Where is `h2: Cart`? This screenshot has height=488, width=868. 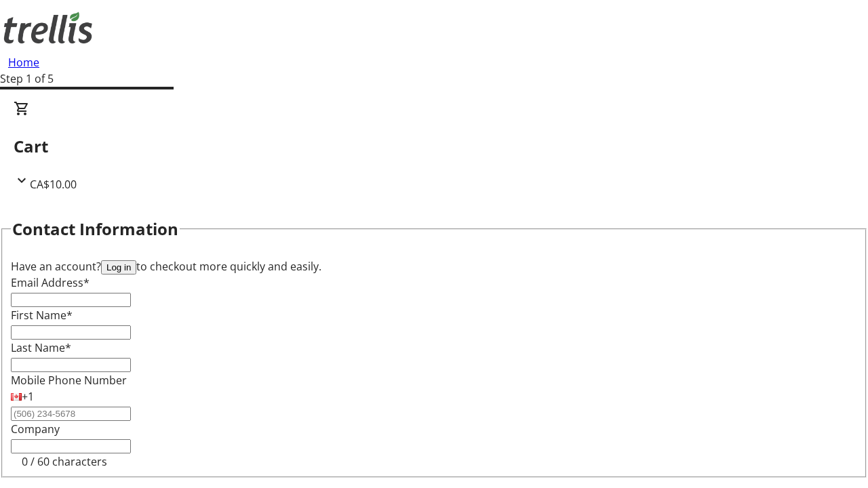
h2: Cart is located at coordinates (434, 147).